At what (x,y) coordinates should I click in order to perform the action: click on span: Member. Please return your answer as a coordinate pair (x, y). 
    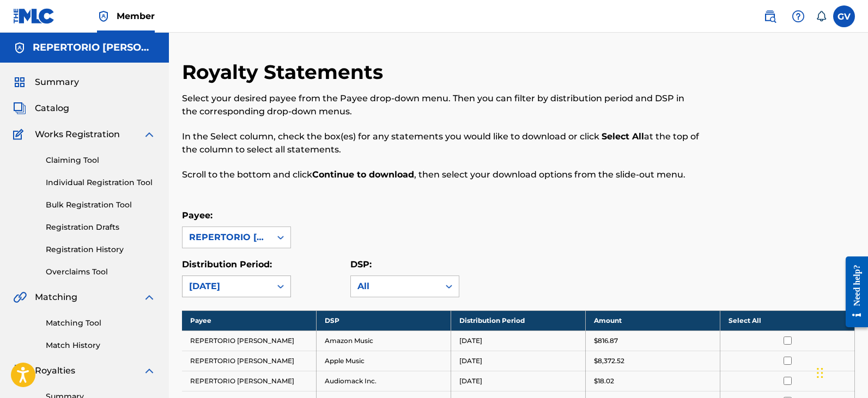
    Looking at the image, I should click on (136, 16).